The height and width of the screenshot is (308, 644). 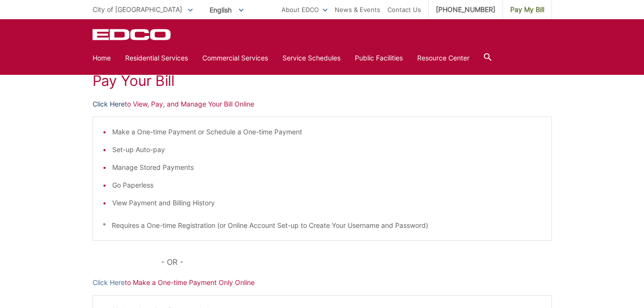 I want to click on li: Manage Stored Payments, so click(x=327, y=168).